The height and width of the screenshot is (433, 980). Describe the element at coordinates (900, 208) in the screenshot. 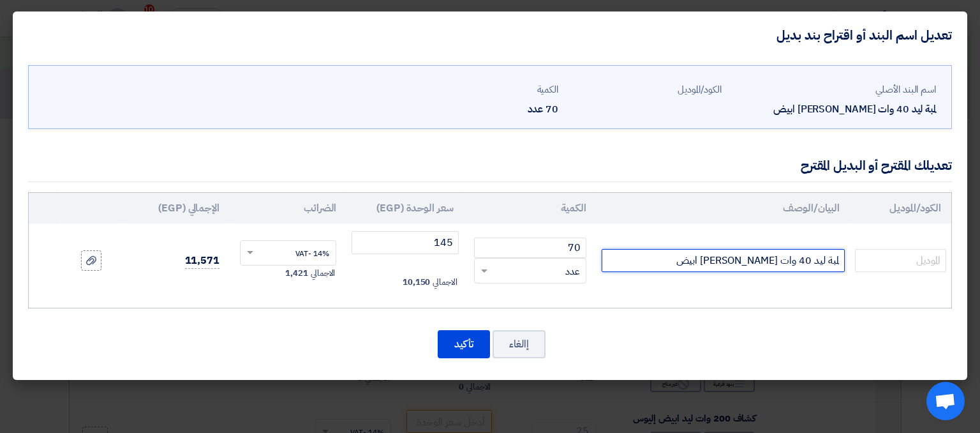

I see `th: الكود/الموديل` at that location.